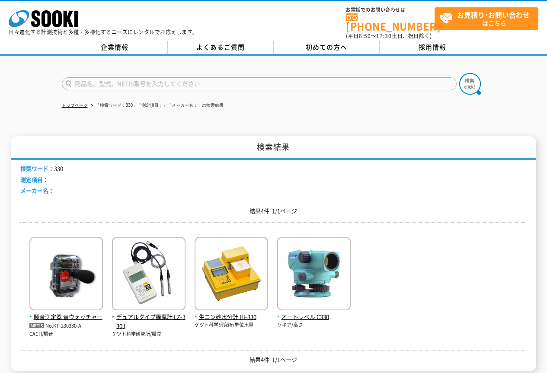 The width and height of the screenshot is (547, 373). Describe the element at coordinates (327, 48) in the screenshot. I see `a: 初めての方へ` at that location.